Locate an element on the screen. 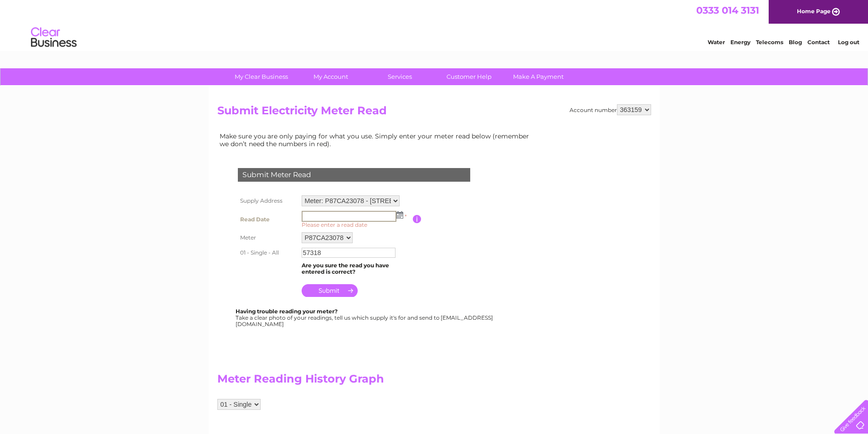 The width and height of the screenshot is (868, 434). a: Blog is located at coordinates (795, 42).